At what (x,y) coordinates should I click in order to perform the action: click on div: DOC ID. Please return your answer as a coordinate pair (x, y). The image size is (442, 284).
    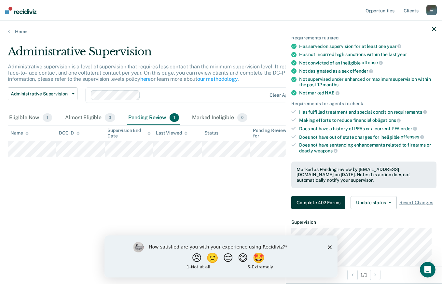
    Looking at the image, I should click on (69, 133).